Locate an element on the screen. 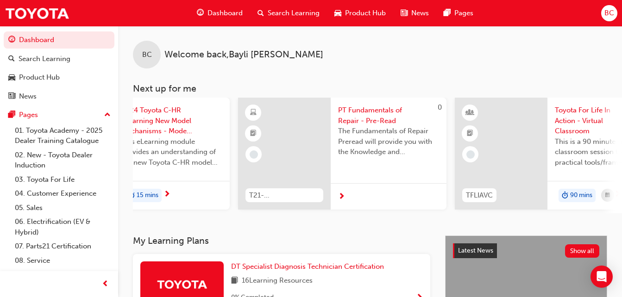  span: Pages is located at coordinates (463, 13).